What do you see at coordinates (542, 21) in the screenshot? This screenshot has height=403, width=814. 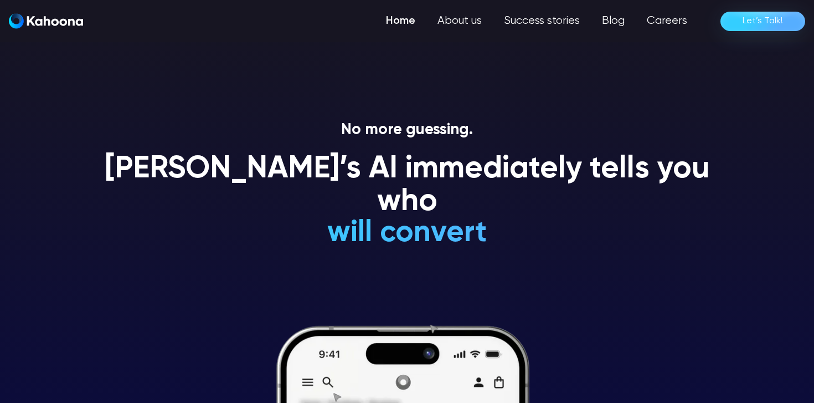 I see `a: Success stories` at bounding box center [542, 21].